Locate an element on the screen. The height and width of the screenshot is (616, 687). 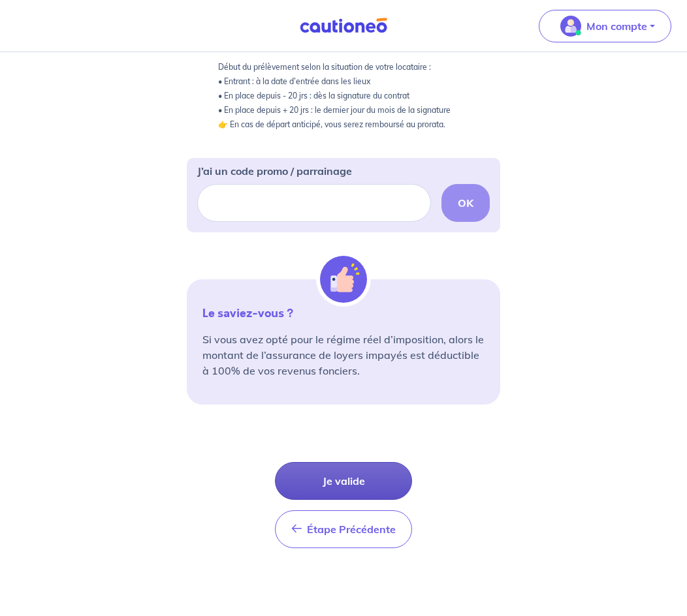
button: Étape Précédente is located at coordinates (343, 530).